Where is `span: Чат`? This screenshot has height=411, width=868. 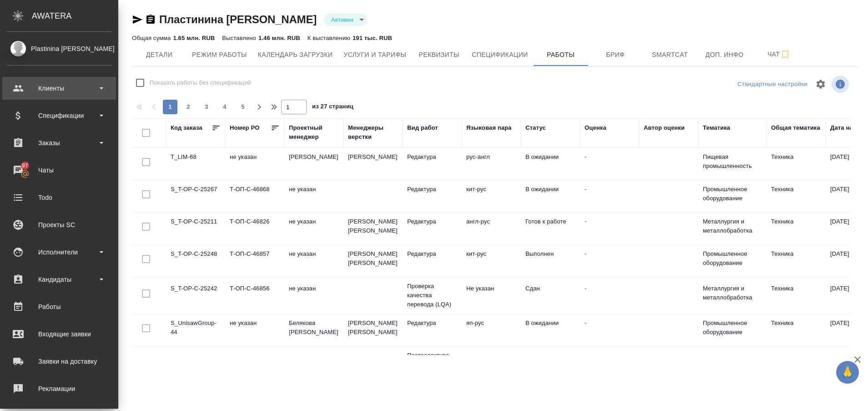 span: Чат is located at coordinates (780, 54).